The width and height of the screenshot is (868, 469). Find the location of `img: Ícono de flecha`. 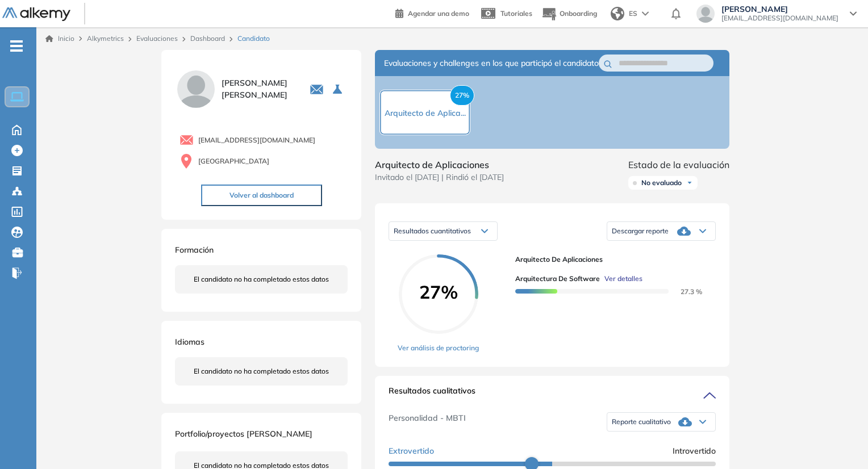

img: Ícono de flecha is located at coordinates (690, 183).